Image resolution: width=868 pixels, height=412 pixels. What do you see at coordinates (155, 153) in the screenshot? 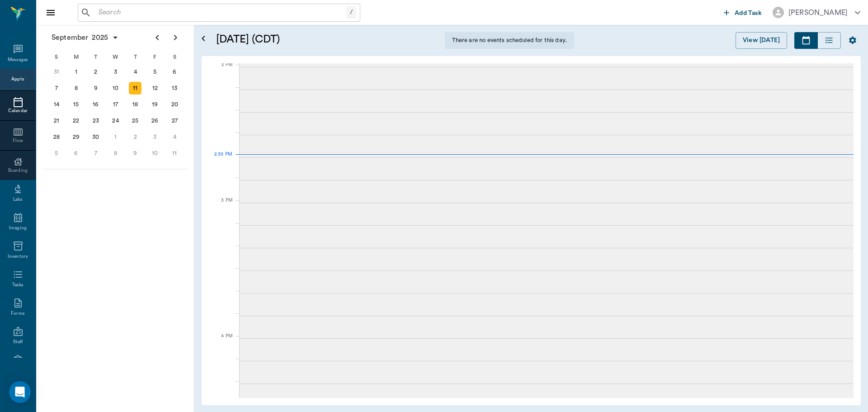
I see `div: Friday, October 10, 2025` at bounding box center [155, 153].